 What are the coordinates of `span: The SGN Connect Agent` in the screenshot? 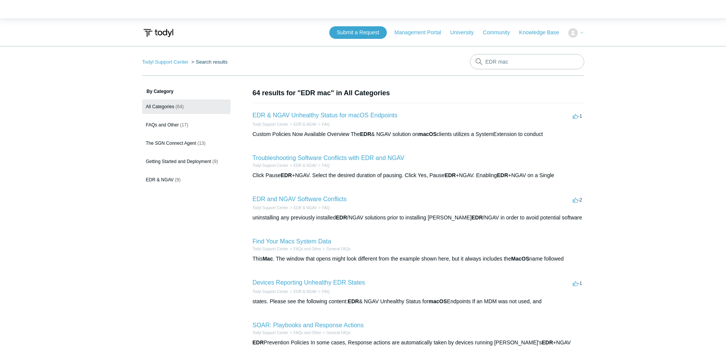 It's located at (171, 143).